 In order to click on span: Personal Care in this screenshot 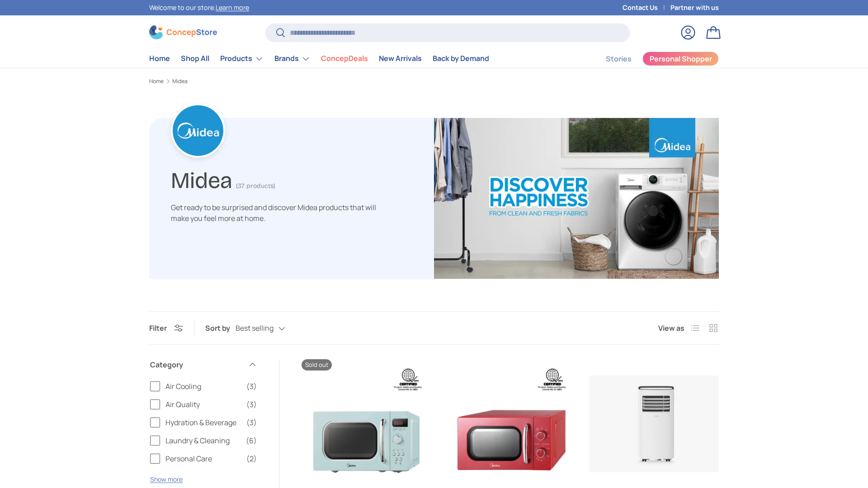, I will do `click(203, 459)`.